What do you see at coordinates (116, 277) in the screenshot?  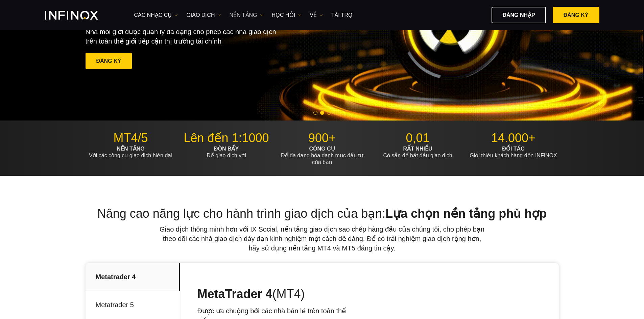 I see `font: Metatrader 4` at bounding box center [116, 277].